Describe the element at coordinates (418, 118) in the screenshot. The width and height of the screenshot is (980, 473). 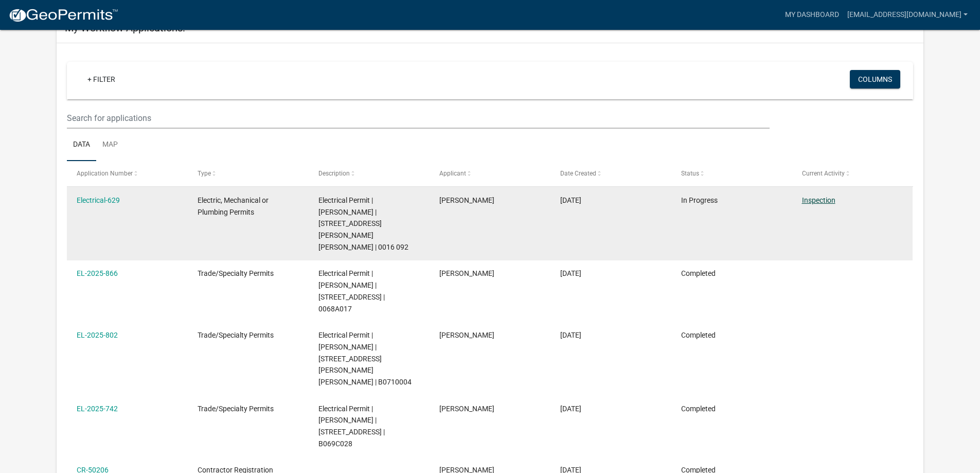
I see `input: Search for applications` at that location.